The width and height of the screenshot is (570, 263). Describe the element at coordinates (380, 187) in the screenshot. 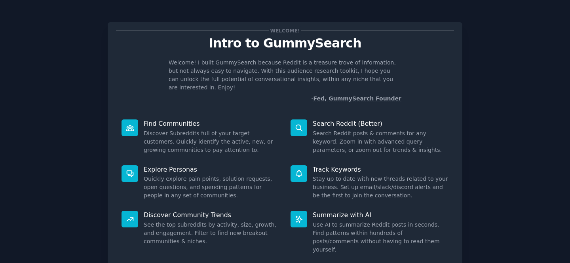

I see `dd: Stay up to date with new threads related to your business. Set up email/slack/discord alerts and ...` at that location.